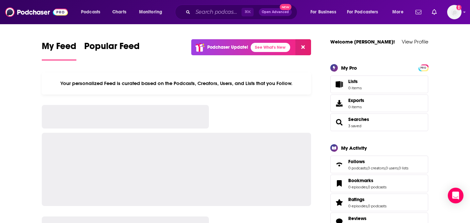 The height and width of the screenshot is (223, 470). What do you see at coordinates (150, 12) in the screenshot?
I see `span: Monitoring` at bounding box center [150, 12].